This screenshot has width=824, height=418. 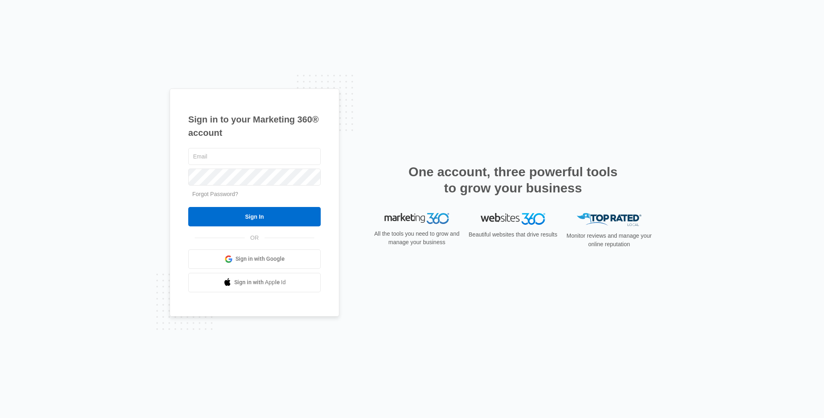 What do you see at coordinates (609, 240) in the screenshot?
I see `p: Monitor reviews and manage your online reputation` at bounding box center [609, 240].